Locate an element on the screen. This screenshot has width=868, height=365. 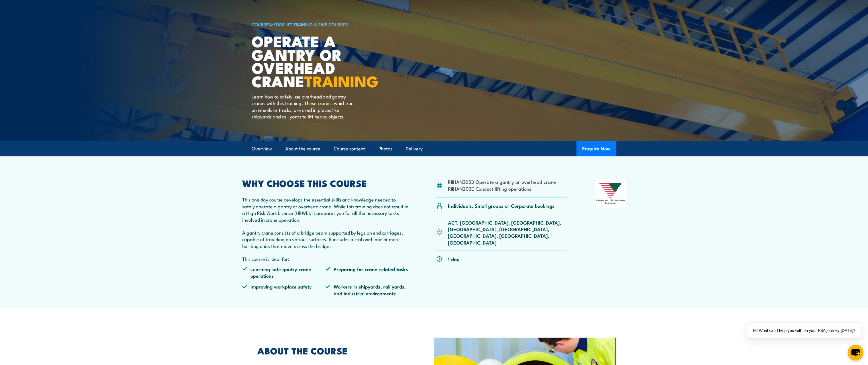
p: Learn how to safely use overhead and gantry cranes with this training. These cranes, which run on... is located at coordinates (303, 106).